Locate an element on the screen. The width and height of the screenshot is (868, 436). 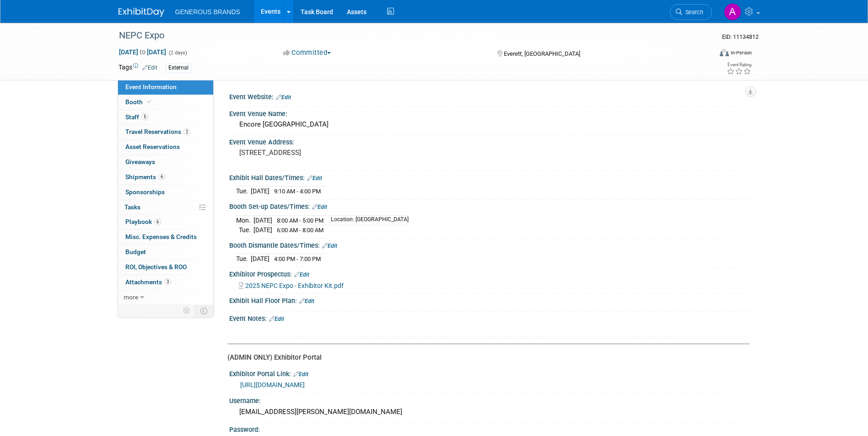
span: Event Information is located at coordinates (151, 87).